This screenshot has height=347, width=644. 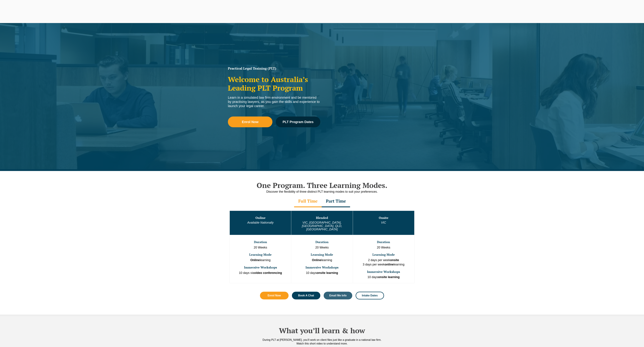 What do you see at coordinates (370, 296) in the screenshot?
I see `a: Intake Dates` at bounding box center [370, 296].